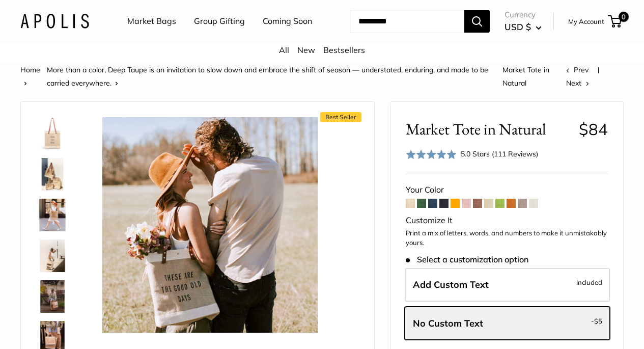 This screenshot has width=644, height=349. I want to click on span: Currency, so click(523, 15).